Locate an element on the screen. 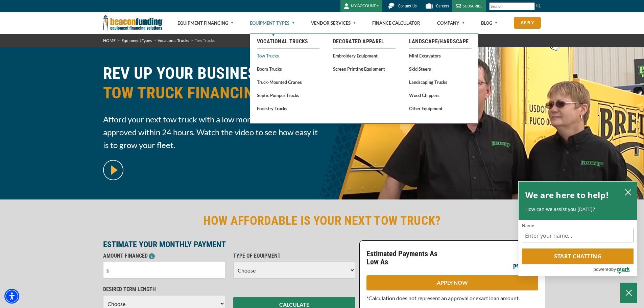 The image size is (644, 308). button: Start chatting is located at coordinates (578, 257).